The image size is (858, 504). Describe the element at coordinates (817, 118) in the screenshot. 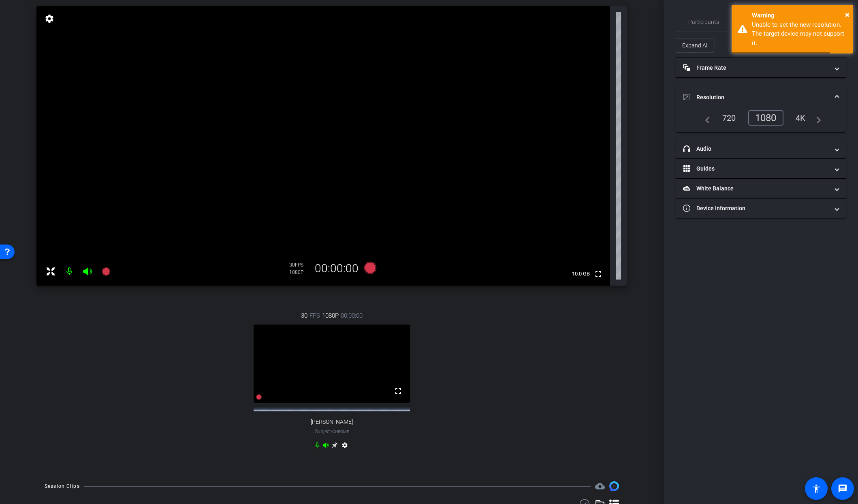

I see `mat-icon: navigate_next` at that location.